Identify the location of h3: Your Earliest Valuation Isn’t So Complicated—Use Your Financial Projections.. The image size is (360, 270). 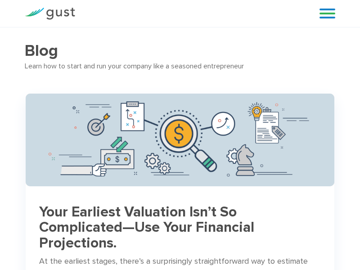
(180, 228).